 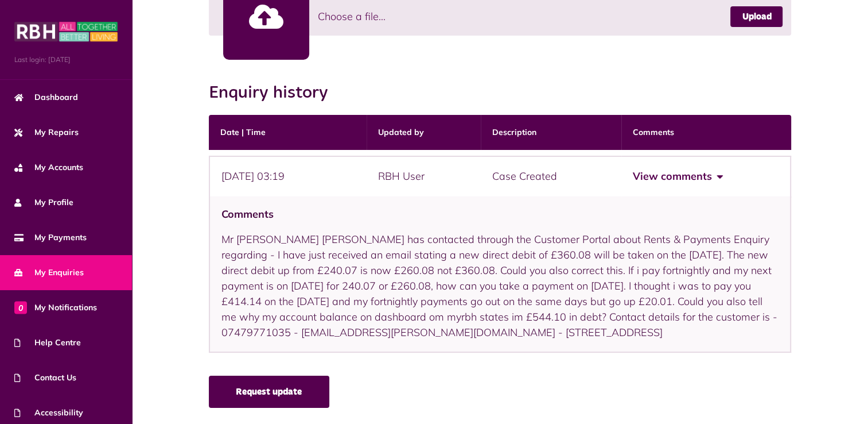 What do you see at coordinates (46, 97) in the screenshot?
I see `span: Dashboard` at bounding box center [46, 97].